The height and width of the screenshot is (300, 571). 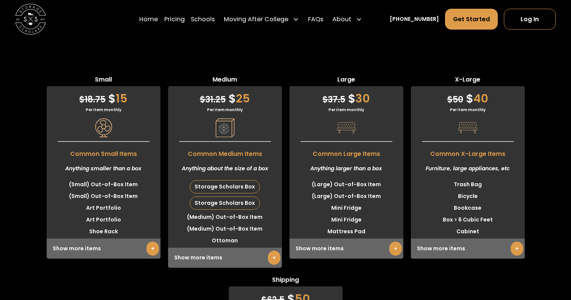 What do you see at coordinates (468, 80) in the screenshot?
I see `span: X-Large` at bounding box center [468, 80].